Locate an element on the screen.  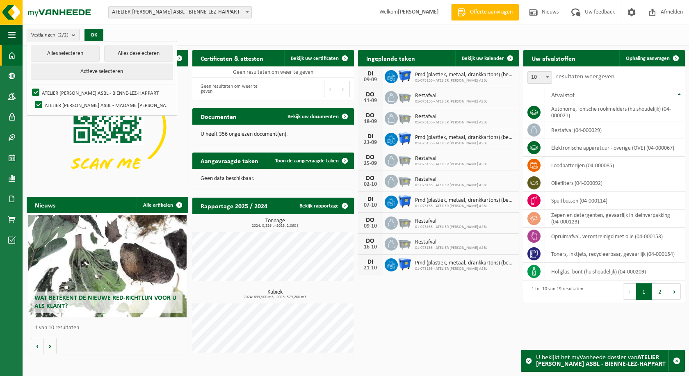
button: 2 is located at coordinates (660, 292).